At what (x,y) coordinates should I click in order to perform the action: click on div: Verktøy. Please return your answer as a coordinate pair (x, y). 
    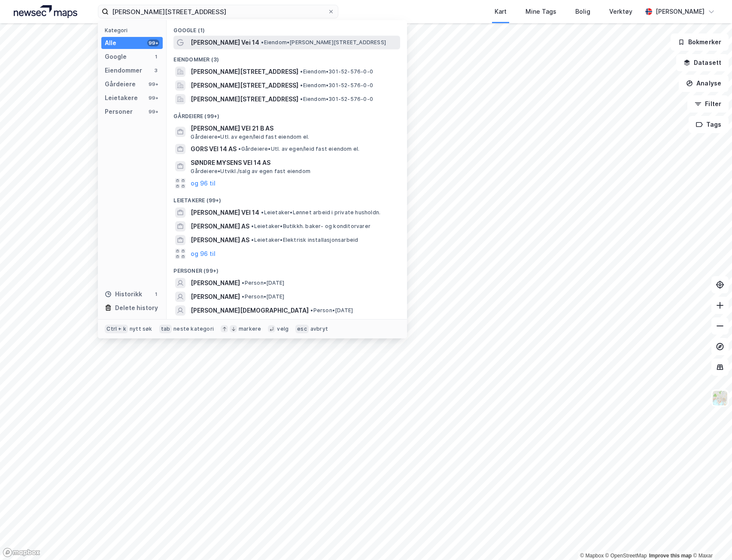
    Looking at the image, I should click on (621, 11).